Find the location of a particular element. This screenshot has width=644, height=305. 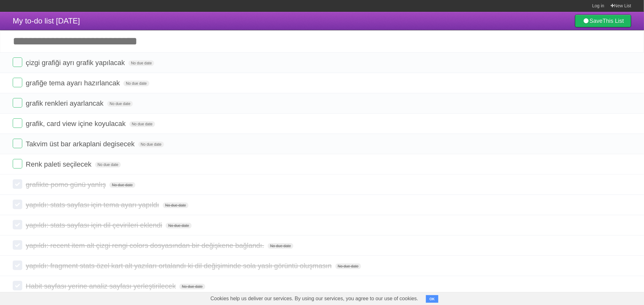

span: Takvim üst bar arkaplani degisecek is located at coordinates (81, 144).